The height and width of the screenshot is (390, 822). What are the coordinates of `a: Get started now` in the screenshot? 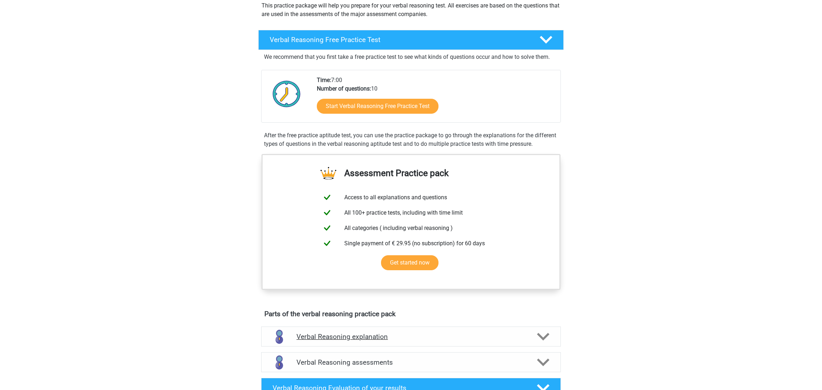 It's located at (410, 263).